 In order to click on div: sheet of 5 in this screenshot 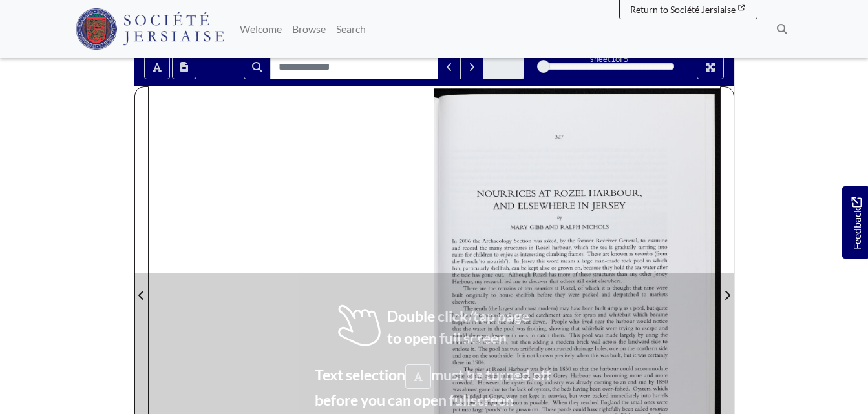, I will do `click(609, 59)`.